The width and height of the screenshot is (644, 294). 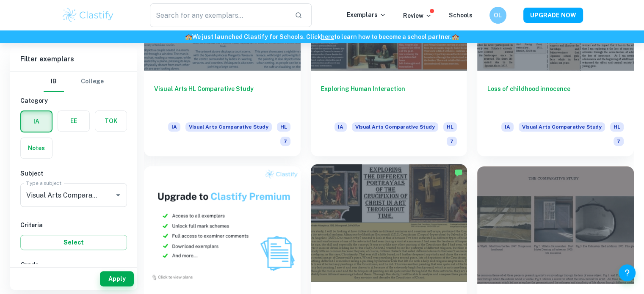 I want to click on img: Clastify logo, so click(x=88, y=15).